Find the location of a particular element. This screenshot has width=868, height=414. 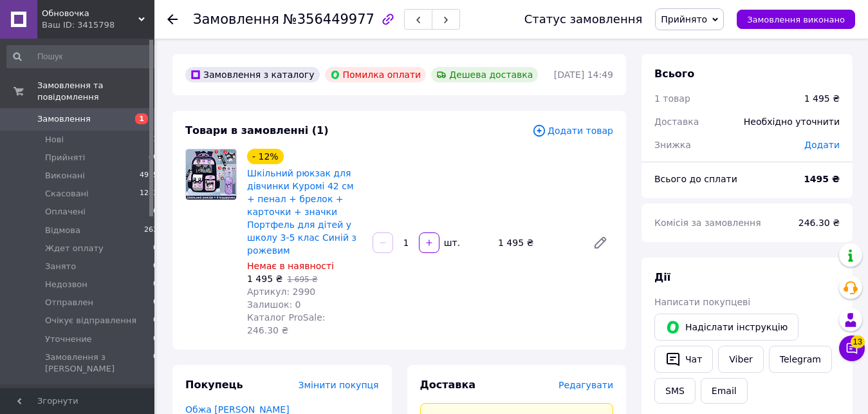

div: Помилка оплати is located at coordinates (376, 75).